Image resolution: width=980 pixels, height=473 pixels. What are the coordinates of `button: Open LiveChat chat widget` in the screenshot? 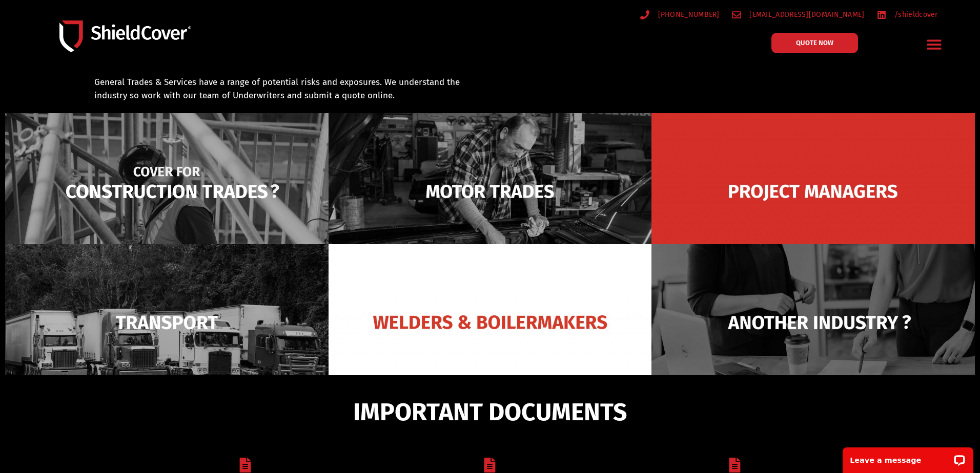 It's located at (124, 19).